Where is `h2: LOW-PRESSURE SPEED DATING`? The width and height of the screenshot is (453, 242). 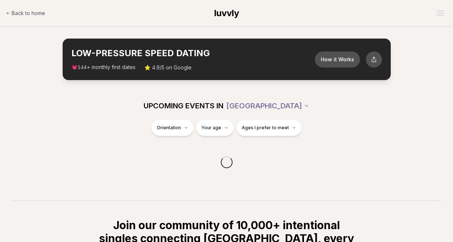 h2: LOW-PRESSURE SPEED DATING is located at coordinates (193, 53).